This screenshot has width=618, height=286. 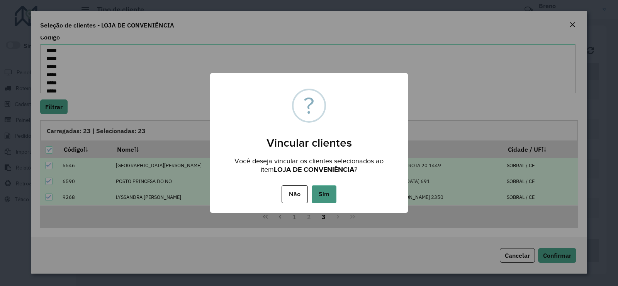 What do you see at coordinates (294, 194) in the screenshot?
I see `button: Não` at bounding box center [294, 194].